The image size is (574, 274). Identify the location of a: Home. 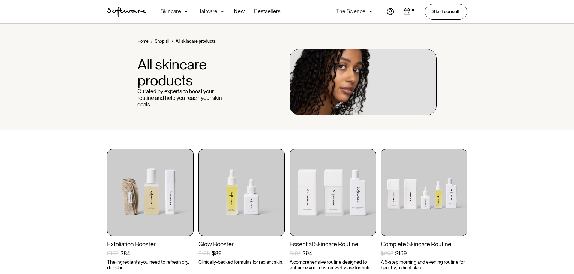
(143, 41).